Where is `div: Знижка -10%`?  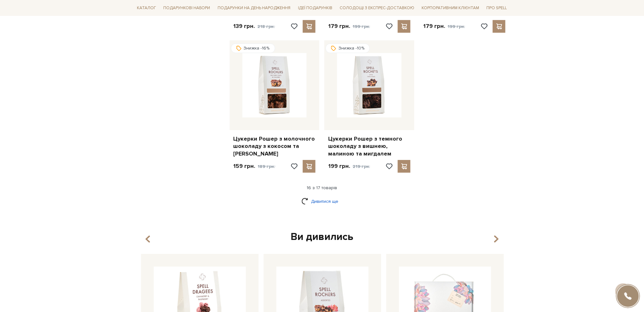
div: Знижка -10% is located at coordinates (348, 48).